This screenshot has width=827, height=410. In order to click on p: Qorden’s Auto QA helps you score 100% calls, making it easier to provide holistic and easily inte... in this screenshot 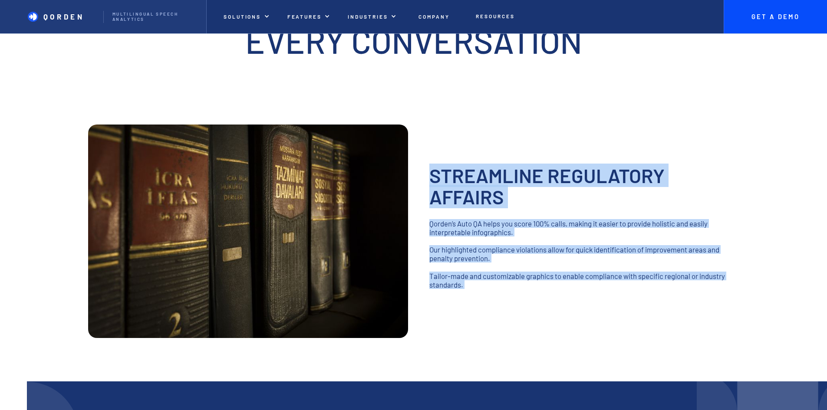, I will do `click(581, 228)`.